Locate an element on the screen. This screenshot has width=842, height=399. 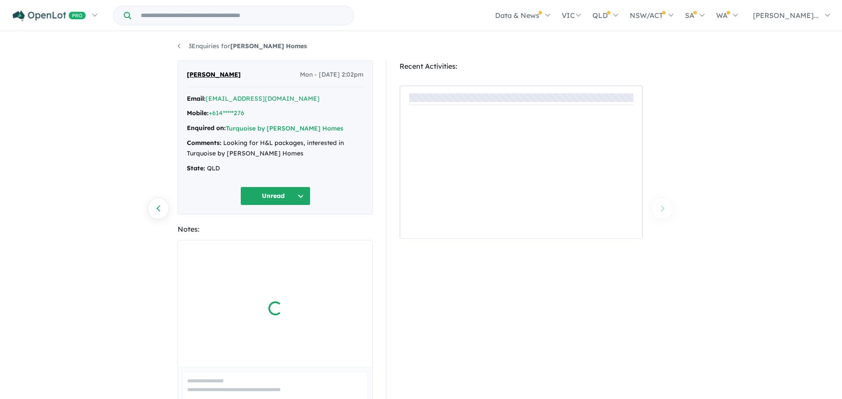
div: Notes: is located at coordinates (275, 229).